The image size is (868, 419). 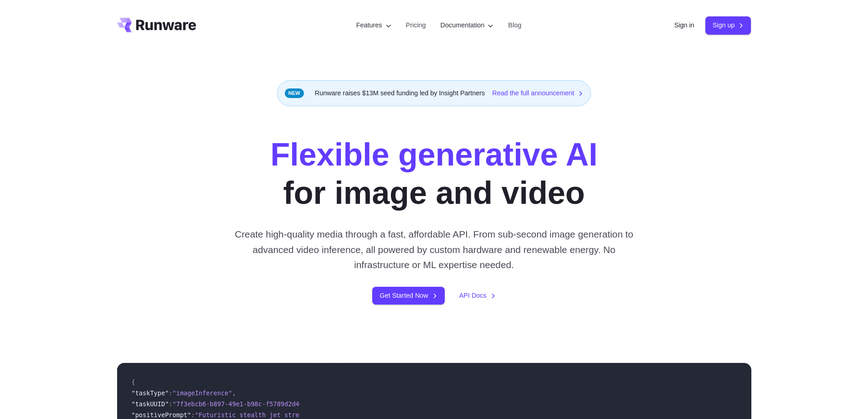 I want to click on strong: Flexible generative AI, so click(x=434, y=155).